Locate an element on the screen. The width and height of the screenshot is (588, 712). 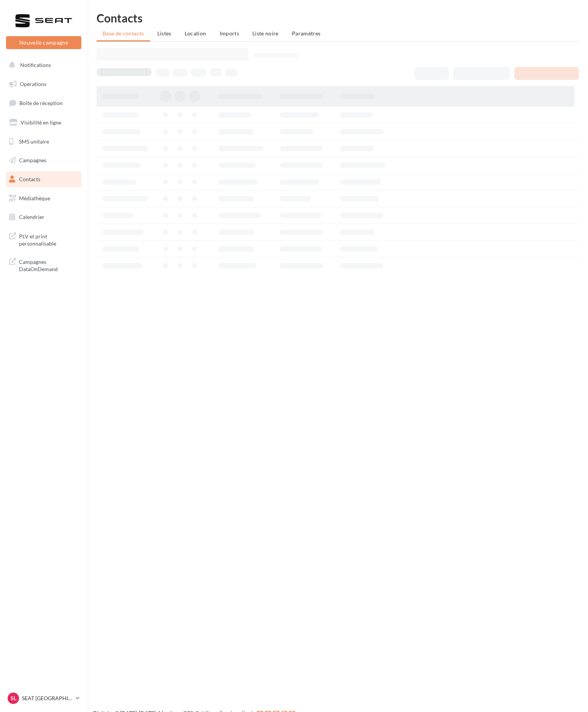
span: Campagnes DataOnDemand is located at coordinates (49, 265).